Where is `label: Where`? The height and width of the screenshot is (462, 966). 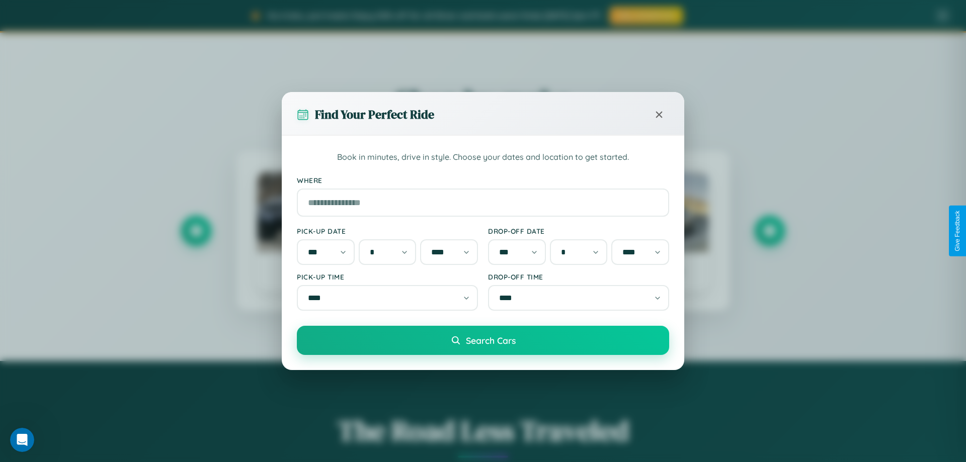
label: Where is located at coordinates (483, 180).